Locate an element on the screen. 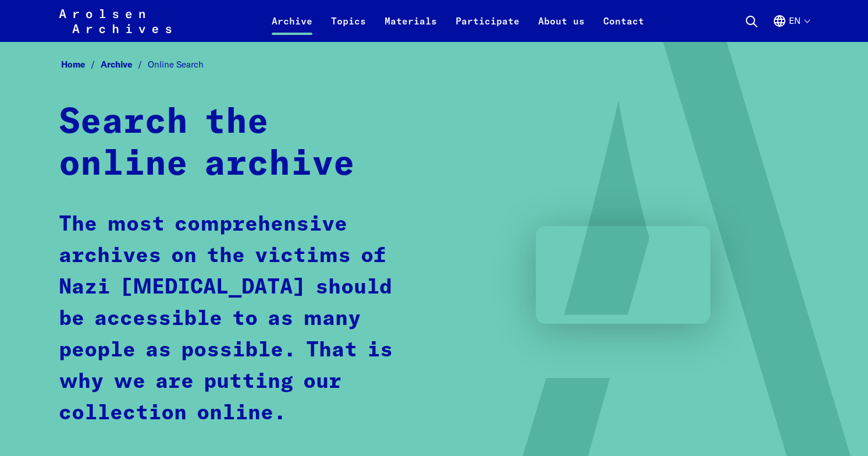 The image size is (868, 456). a: Home is located at coordinates (81, 64).